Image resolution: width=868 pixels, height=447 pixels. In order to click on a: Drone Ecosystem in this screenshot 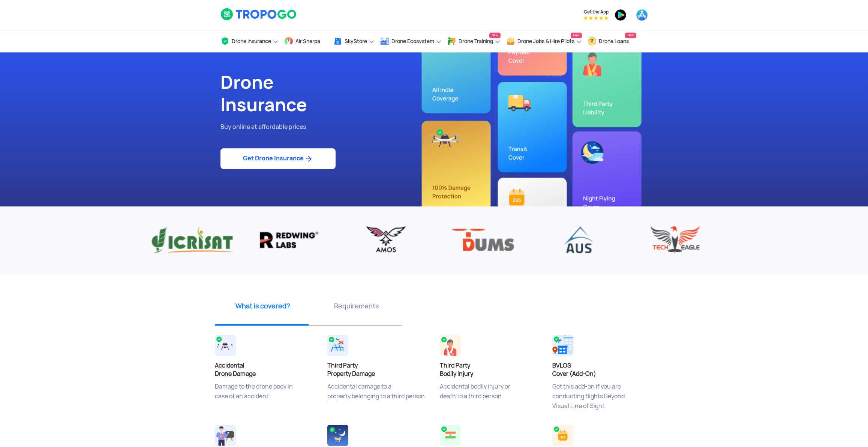, I will do `click(411, 41)`.